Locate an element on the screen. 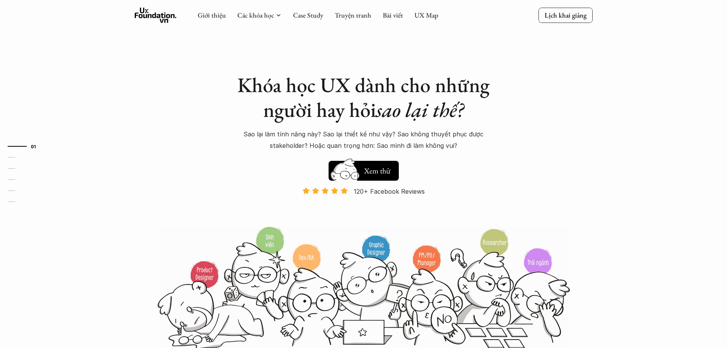  a: Case Study is located at coordinates (308, 15).